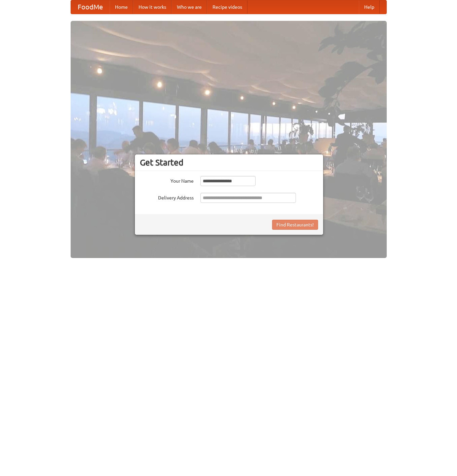  What do you see at coordinates (190, 7) in the screenshot?
I see `a: Who we are` at bounding box center [190, 7].